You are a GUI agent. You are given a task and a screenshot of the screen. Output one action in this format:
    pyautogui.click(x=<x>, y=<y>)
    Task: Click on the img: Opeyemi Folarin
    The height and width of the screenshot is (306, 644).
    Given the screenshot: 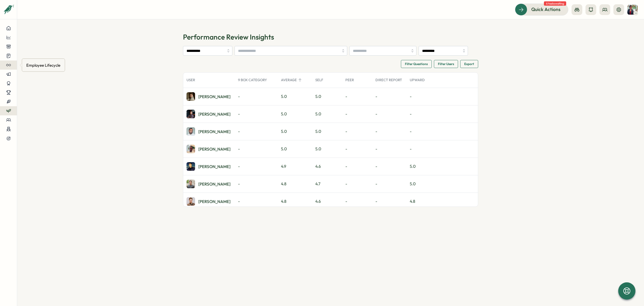 What is the action you would take?
    pyautogui.click(x=191, y=149)
    